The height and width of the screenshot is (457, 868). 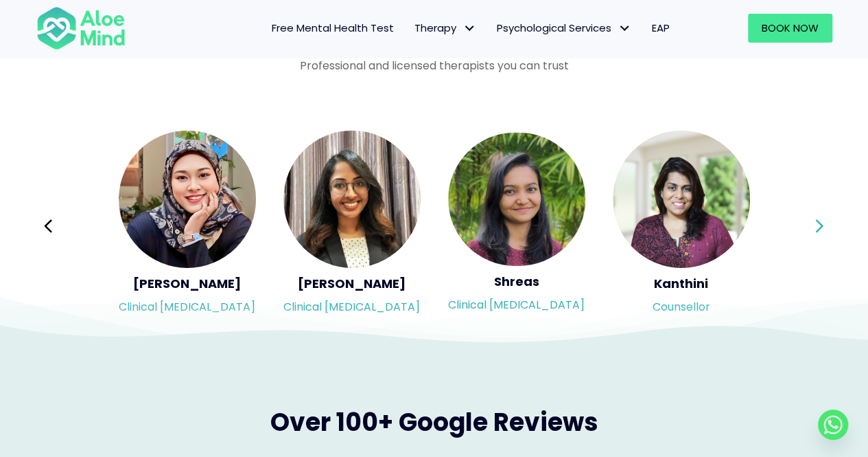 What do you see at coordinates (352, 199) in the screenshot?
I see `img: <h5>Anita</h5><p>Clinical Psychologist</p>` at bounding box center [352, 199].